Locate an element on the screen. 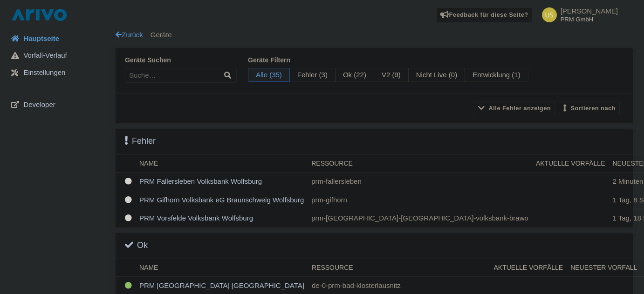 This screenshot has width=644, height=294. span: Fehler (3) is located at coordinates (312, 75).